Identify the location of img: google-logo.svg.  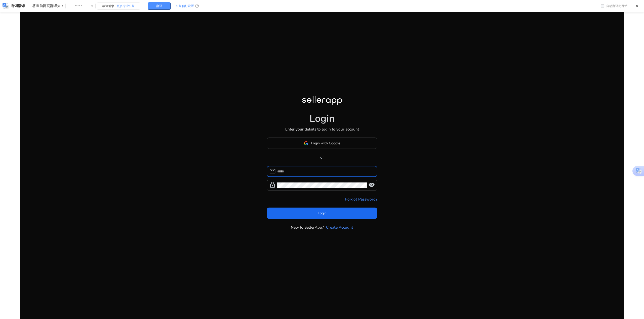
(306, 144).